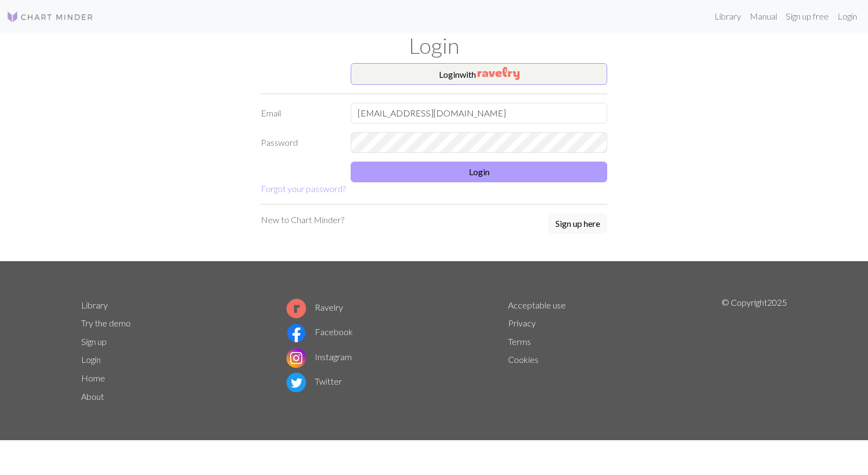 The image size is (868, 475). What do you see at coordinates (763, 16) in the screenshot?
I see `a: Manual` at bounding box center [763, 16].